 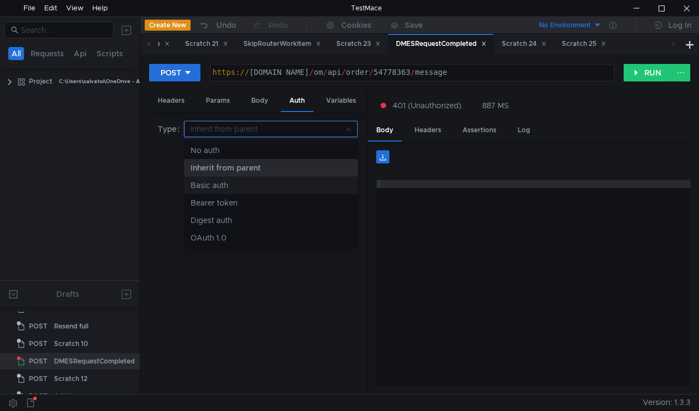 What do you see at coordinates (271, 185) in the screenshot?
I see `div: Basic auth` at bounding box center [271, 185].